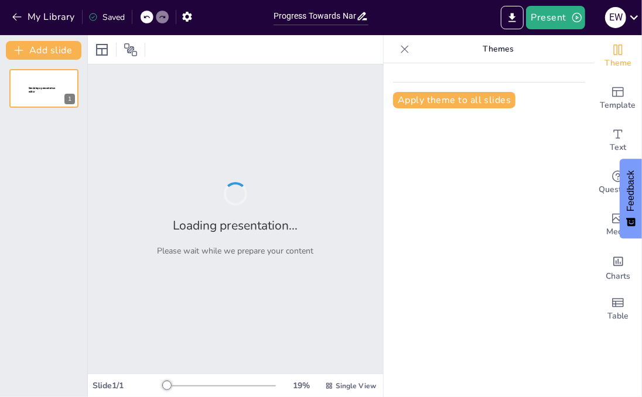 The image size is (642, 397). I want to click on div: E W, so click(616, 18).